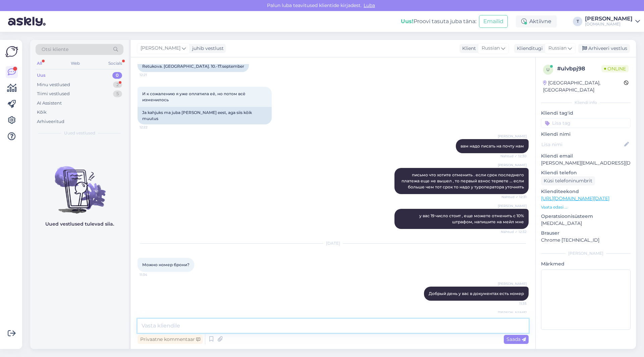 The image size is (644, 357). I want to click on span: 12:21, so click(152, 75).